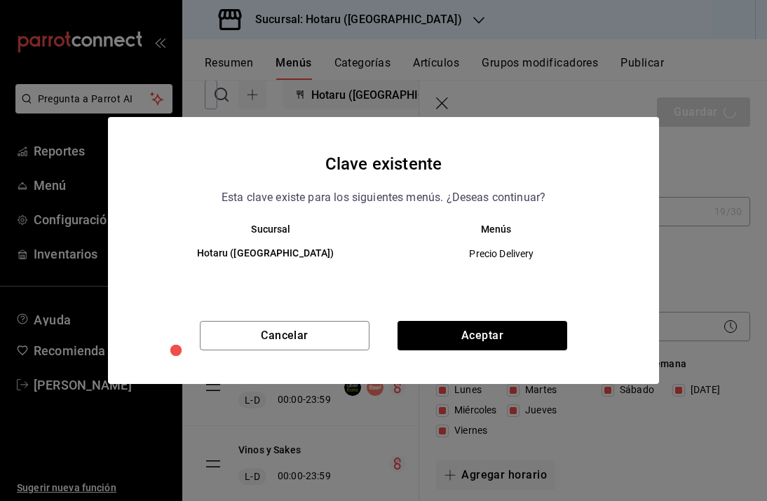  What do you see at coordinates (501, 254) in the screenshot?
I see `span: Precio Delivery` at bounding box center [501, 254].